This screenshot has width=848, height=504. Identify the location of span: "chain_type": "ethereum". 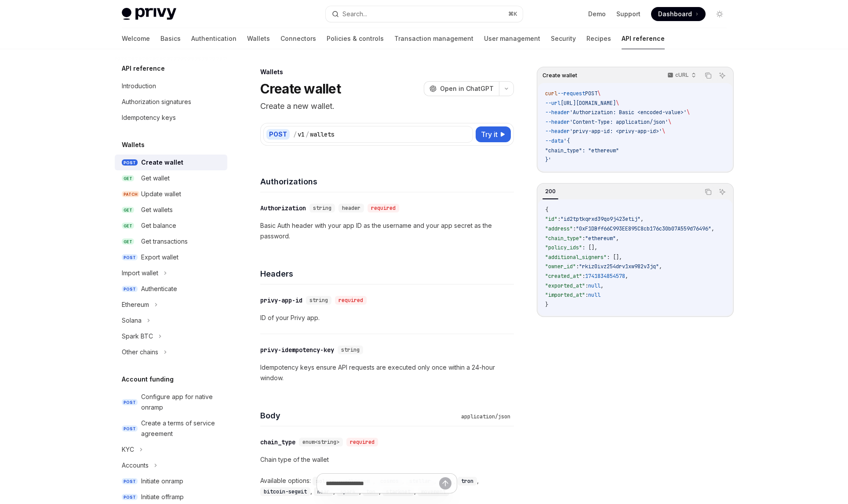
(582, 150).